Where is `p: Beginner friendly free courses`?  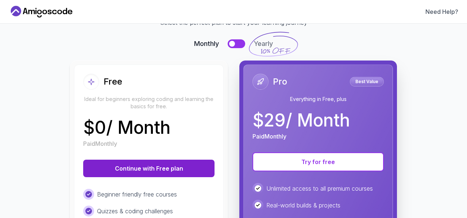
p: Beginner friendly free courses is located at coordinates (137, 194).